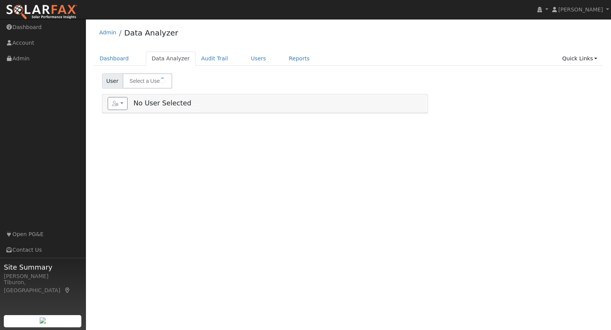 This screenshot has height=330, width=611. Describe the element at coordinates (42, 12) in the screenshot. I see `img: SolarFax` at that location.